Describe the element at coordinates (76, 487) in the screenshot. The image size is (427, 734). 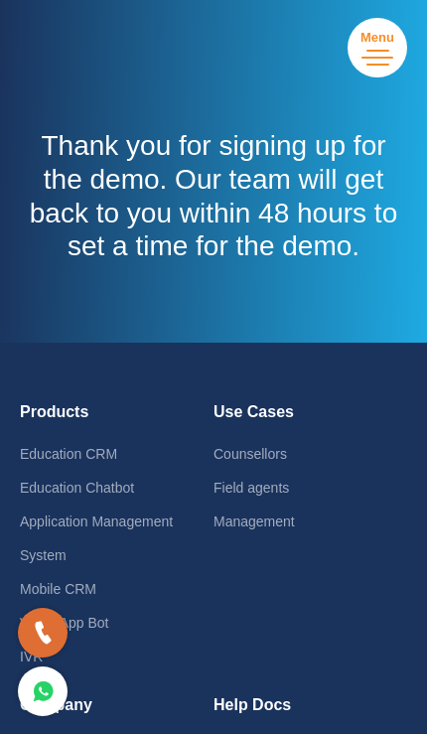
I see `a: Education Chatbot` at that location.